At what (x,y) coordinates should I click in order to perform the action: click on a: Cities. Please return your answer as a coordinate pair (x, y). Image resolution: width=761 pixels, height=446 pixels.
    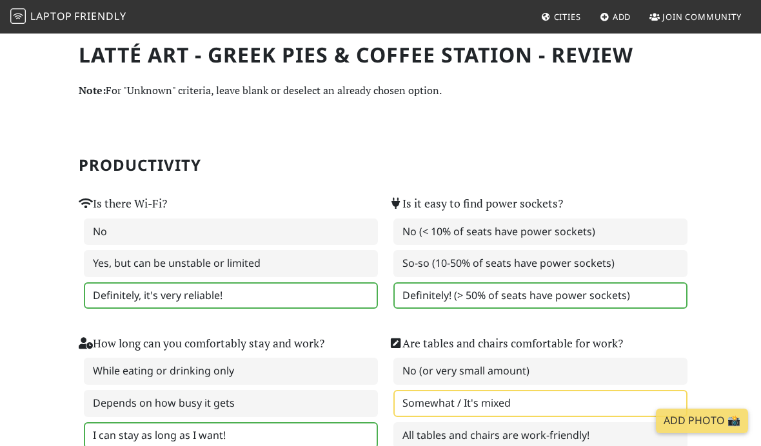
    Looking at the image, I should click on (561, 17).